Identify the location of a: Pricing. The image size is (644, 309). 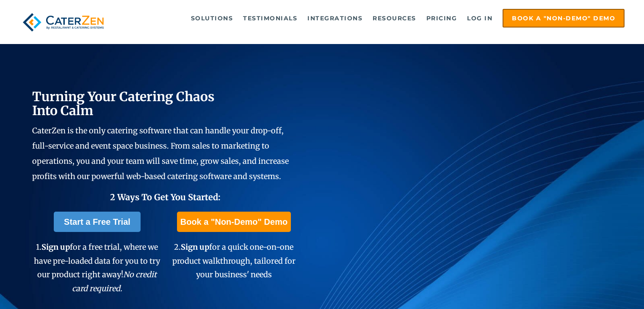
(442, 18).